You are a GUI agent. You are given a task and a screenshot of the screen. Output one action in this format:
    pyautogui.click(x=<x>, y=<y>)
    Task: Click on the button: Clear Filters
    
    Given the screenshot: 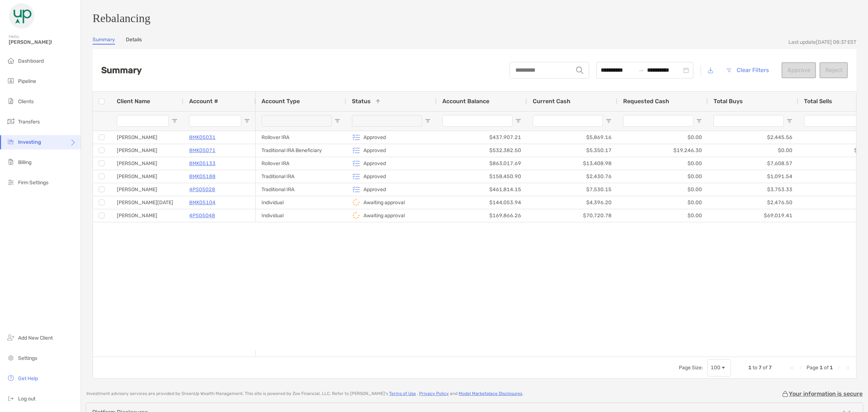 What is the action you would take?
    pyautogui.click(x=747, y=70)
    